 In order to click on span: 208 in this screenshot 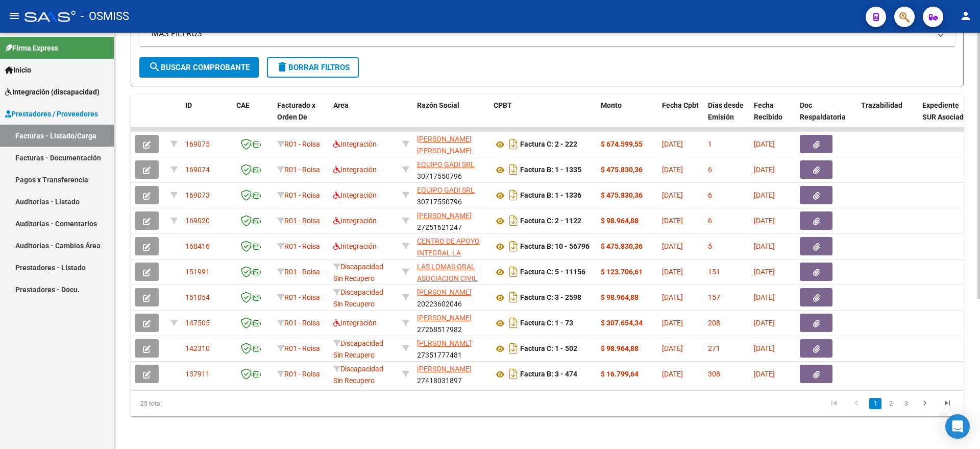, I will do `click(714, 323)`.